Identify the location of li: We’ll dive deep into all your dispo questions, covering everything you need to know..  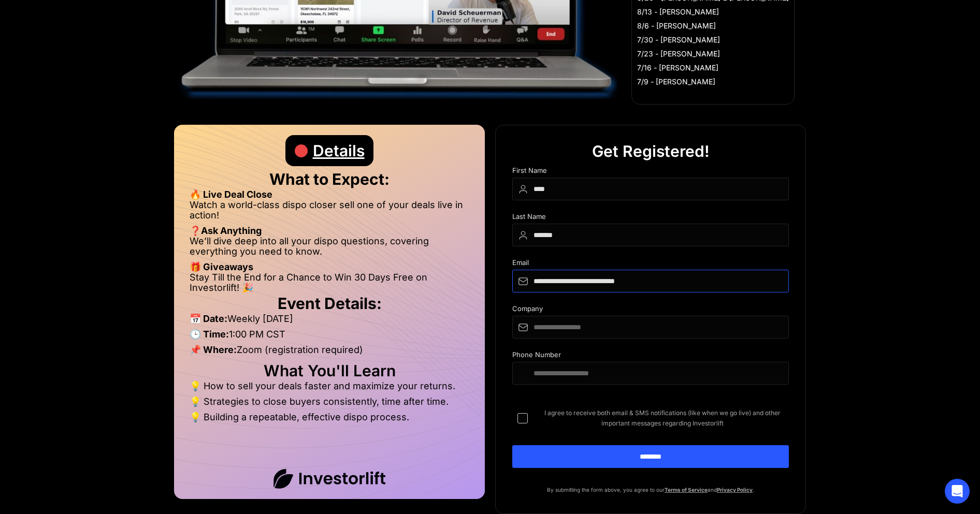
(330, 249).